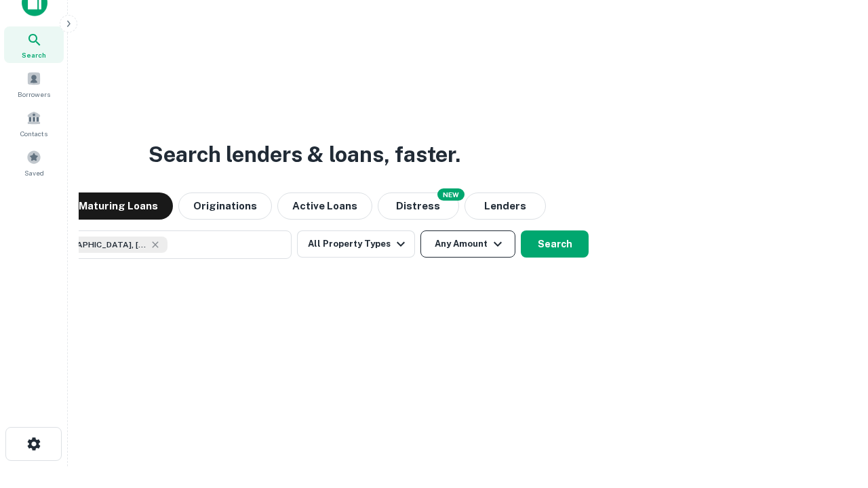  Describe the element at coordinates (451, 195) in the screenshot. I see `div: NEW` at that location.